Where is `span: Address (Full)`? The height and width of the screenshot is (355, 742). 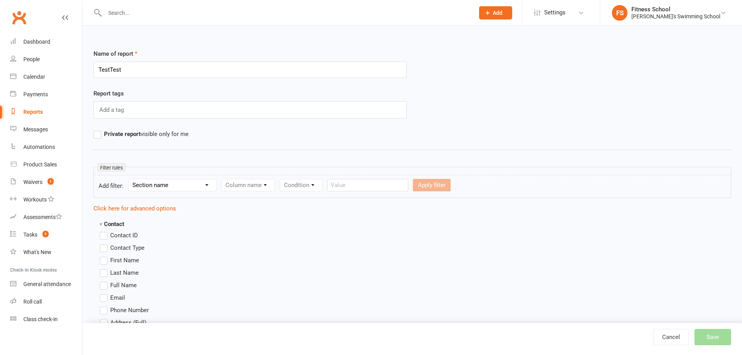
span: Address (Full) is located at coordinates (128, 322).